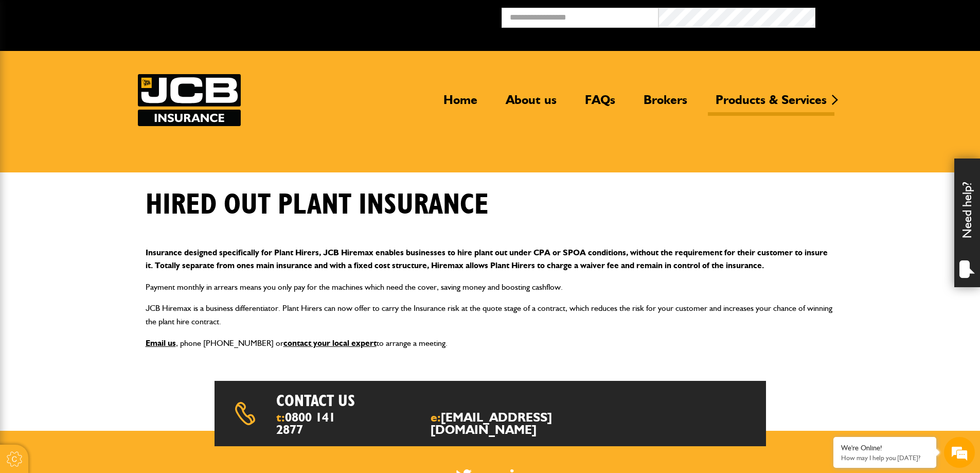 This screenshot has width=980, height=473. What do you see at coordinates (490, 259) in the screenshot?
I see `p: Insurance designed specifically for Plant Hirers, JCB Hiremax enables businesses to hire plant ou...` at bounding box center [490, 259].